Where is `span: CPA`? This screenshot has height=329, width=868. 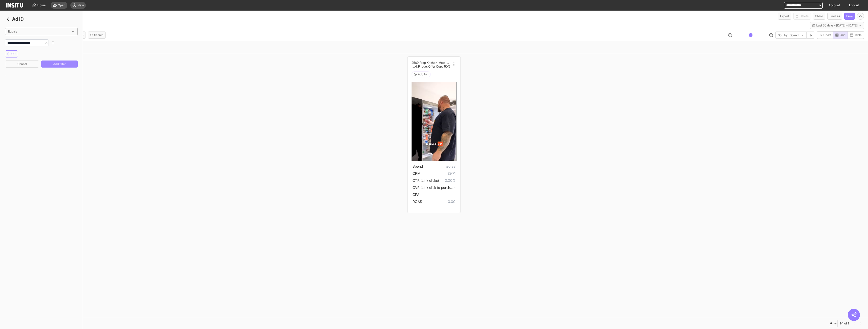
span: CPA is located at coordinates (416, 195).